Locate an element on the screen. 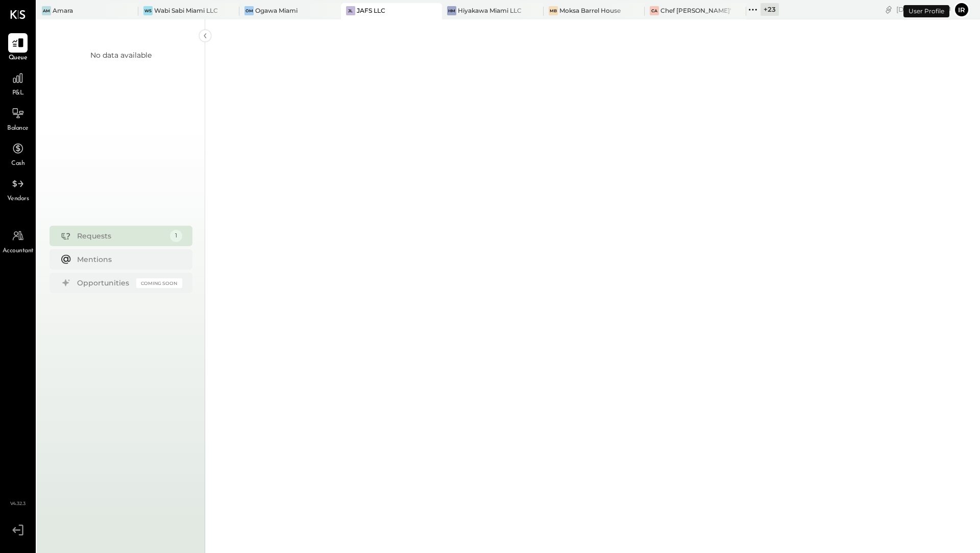 This screenshot has width=980, height=553. div: CA is located at coordinates (654, 11).